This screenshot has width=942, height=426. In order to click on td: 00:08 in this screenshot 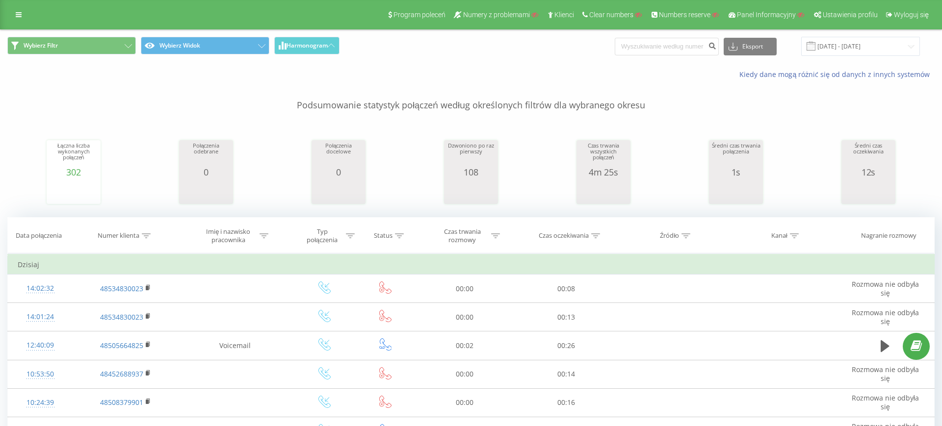, I will do `click(566, 289)`.